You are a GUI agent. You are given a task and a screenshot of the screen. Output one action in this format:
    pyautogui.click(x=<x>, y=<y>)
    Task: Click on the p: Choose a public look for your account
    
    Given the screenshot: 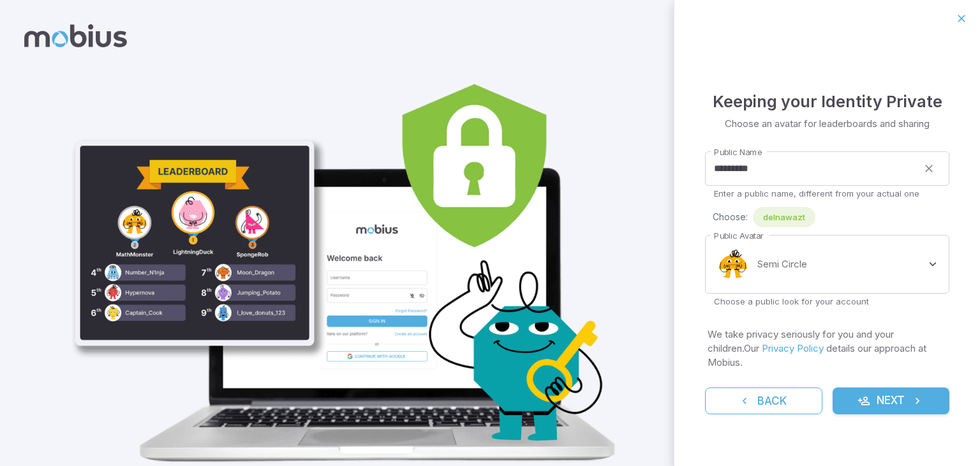 What is the action you would take?
    pyautogui.click(x=827, y=301)
    